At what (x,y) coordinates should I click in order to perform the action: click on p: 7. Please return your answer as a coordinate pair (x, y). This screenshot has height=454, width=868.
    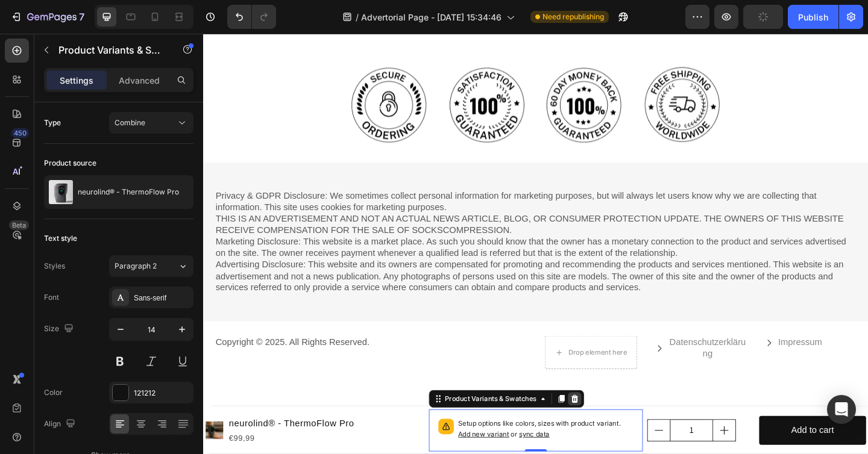
    Looking at the image, I should click on (82, 16).